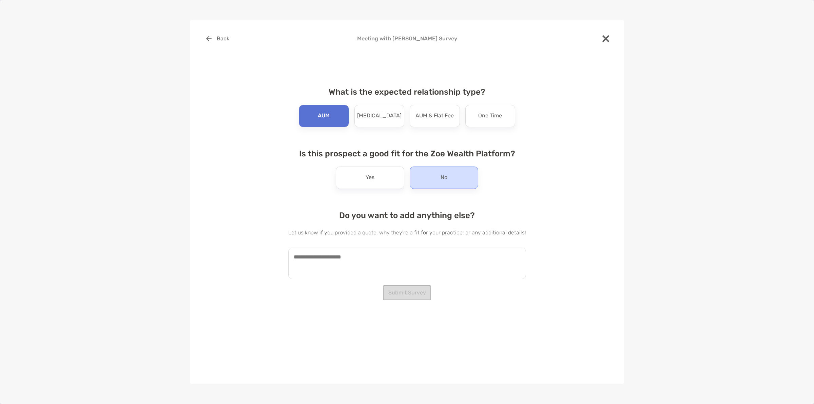  Describe the element at coordinates (324, 116) in the screenshot. I see `p: AUM` at that location.